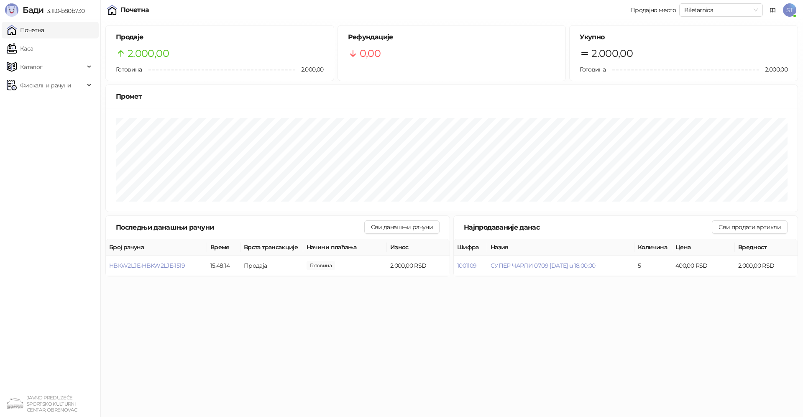 The height and width of the screenshot is (417, 803). I want to click on h5: Рефундације, so click(452, 37).